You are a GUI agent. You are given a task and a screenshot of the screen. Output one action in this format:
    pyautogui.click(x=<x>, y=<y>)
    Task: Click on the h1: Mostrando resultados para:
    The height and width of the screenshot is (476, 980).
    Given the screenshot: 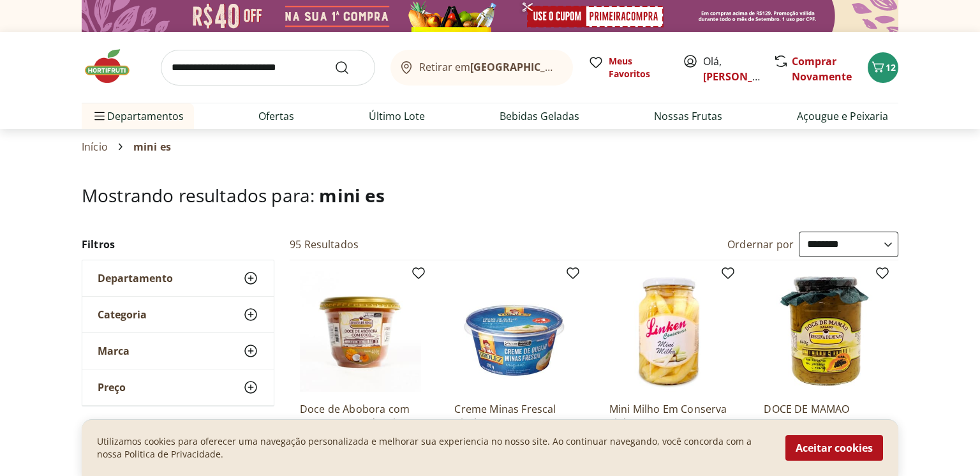 What is the action you would take?
    pyautogui.click(x=490, y=195)
    